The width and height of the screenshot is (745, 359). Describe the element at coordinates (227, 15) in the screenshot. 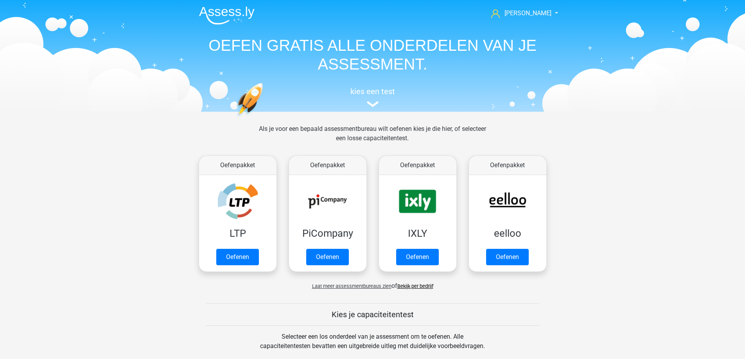

I see `img: Assessly` at that location.